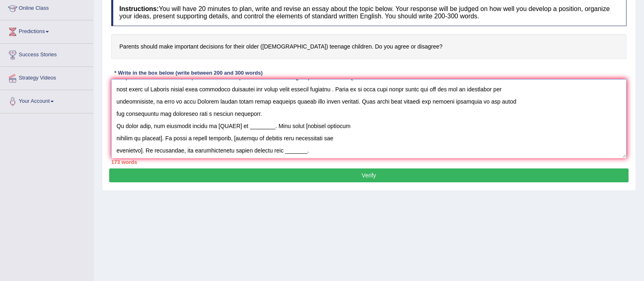 The image size is (644, 281). I want to click on a: Strategy Videos, so click(47, 77).